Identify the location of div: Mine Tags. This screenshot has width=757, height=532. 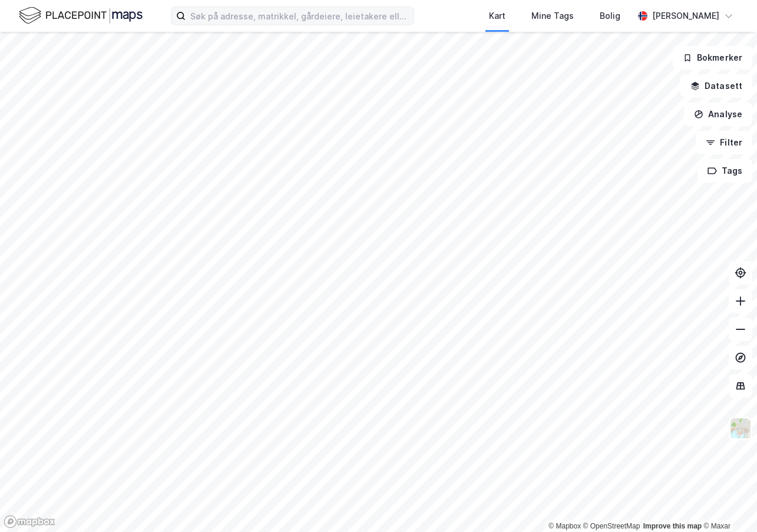
(552, 16).